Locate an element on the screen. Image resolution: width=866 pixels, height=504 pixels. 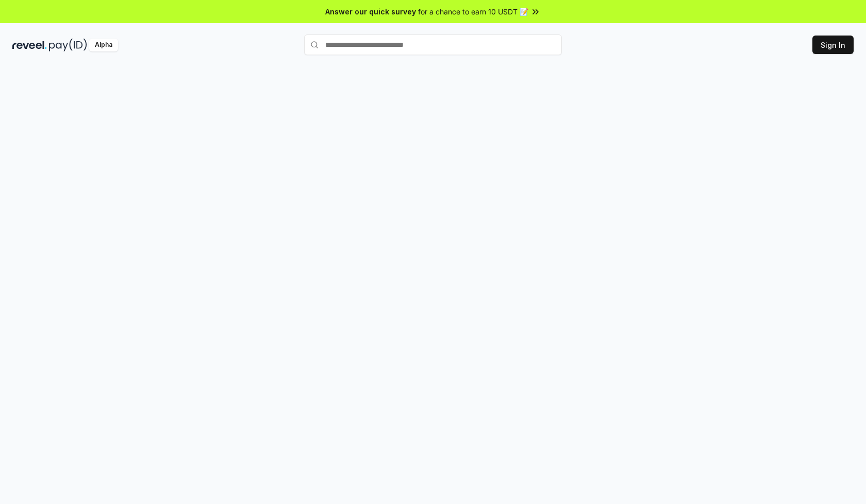
img: pay_id is located at coordinates (68, 44).